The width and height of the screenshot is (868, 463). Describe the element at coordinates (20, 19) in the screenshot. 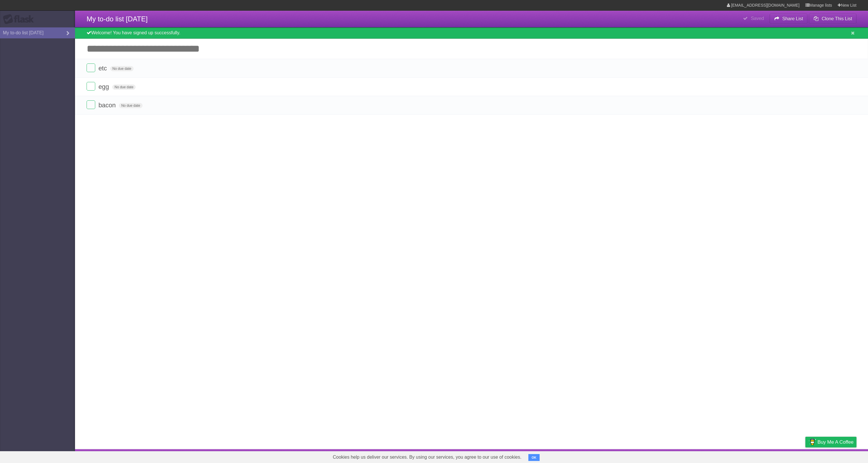

I see `div: Flask` at that location.